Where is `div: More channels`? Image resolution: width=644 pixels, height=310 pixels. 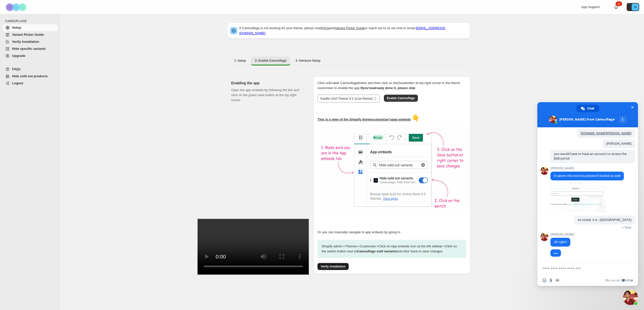 div: More channels is located at coordinates (623, 119).